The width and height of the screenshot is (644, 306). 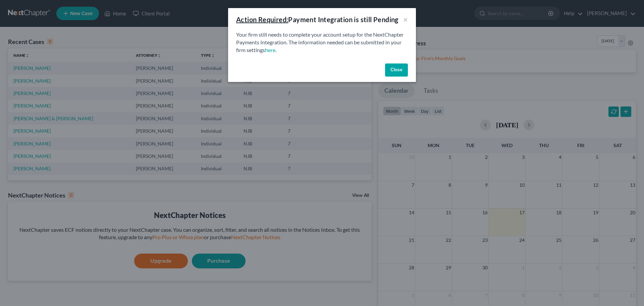 I want to click on div: Payment Integration is still Pending, so click(x=317, y=19).